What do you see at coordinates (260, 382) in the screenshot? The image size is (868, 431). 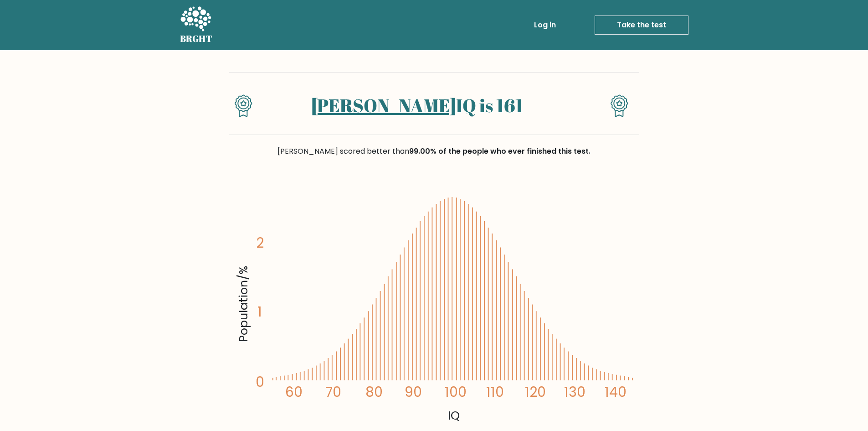 I see `tspan: 0` at bounding box center [260, 382].